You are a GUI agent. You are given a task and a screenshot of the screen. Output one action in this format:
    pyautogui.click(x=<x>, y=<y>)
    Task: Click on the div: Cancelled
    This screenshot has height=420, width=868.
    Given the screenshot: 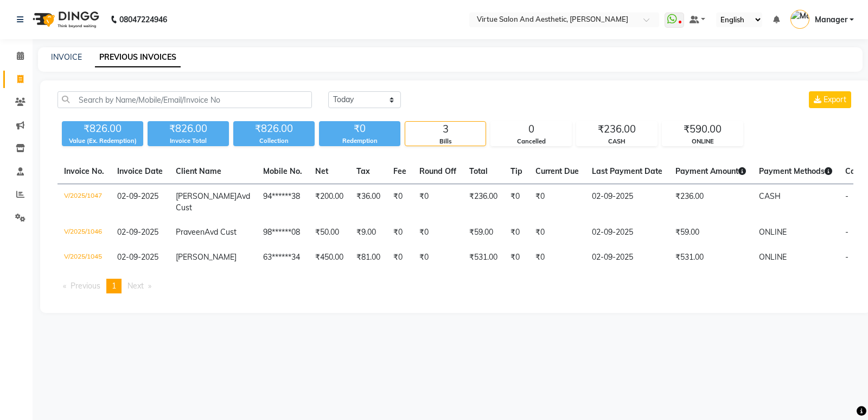 What is the action you would take?
    pyautogui.click(x=531, y=141)
    